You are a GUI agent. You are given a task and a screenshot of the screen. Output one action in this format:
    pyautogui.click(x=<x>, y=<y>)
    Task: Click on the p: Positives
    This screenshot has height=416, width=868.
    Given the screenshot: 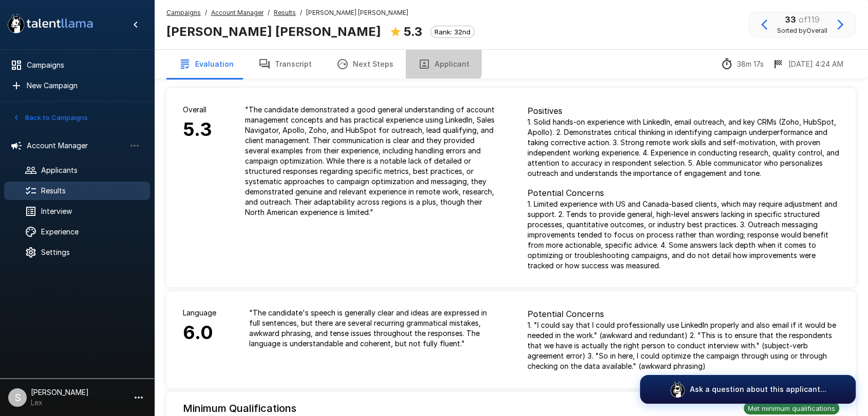 What is the action you would take?
    pyautogui.click(x=683, y=111)
    